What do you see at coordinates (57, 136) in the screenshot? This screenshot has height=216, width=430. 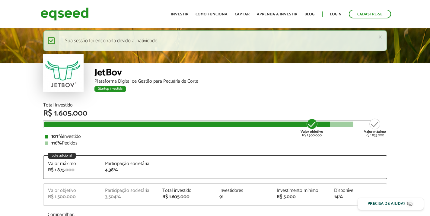 I see `strong: 107%` at bounding box center [57, 136].